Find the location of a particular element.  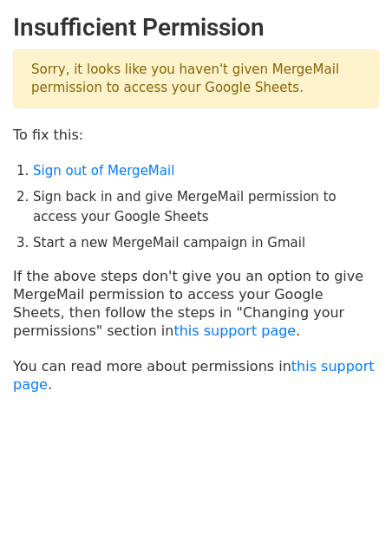

li: Start a new MergeMail campaign in Gmail is located at coordinates (206, 243).